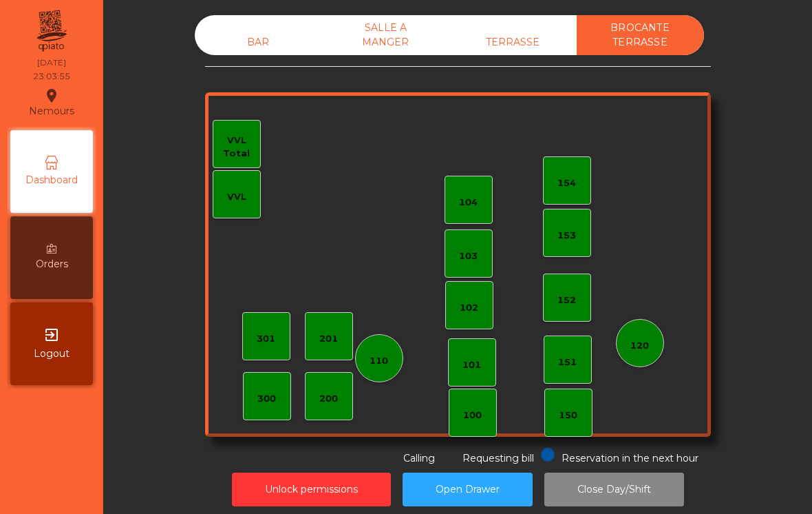 This screenshot has width=812, height=514. I want to click on span: Orders, so click(52, 264).